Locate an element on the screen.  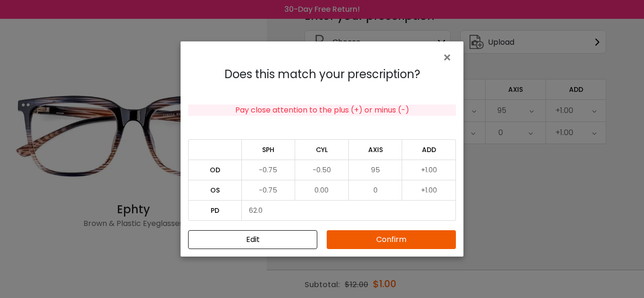
button: Confirm is located at coordinates (391, 240).